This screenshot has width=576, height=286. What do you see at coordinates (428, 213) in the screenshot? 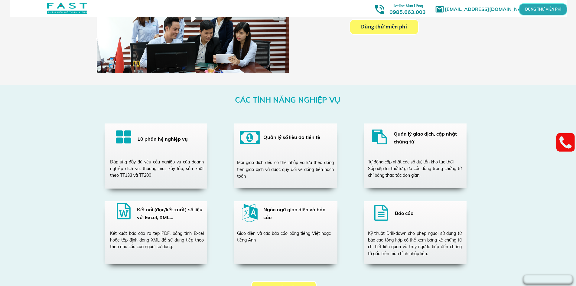
I see `h3: Báo cáo` at bounding box center [428, 213].